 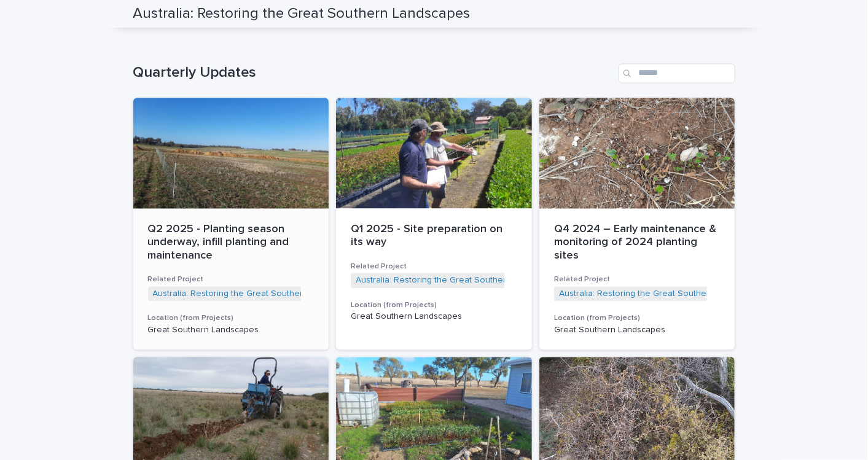 I want to click on a: Q4 2024 – Early maintenance & monitoring of 2024 planting sitesRelated ProjectAustralia: Restorin..., so click(x=637, y=223).